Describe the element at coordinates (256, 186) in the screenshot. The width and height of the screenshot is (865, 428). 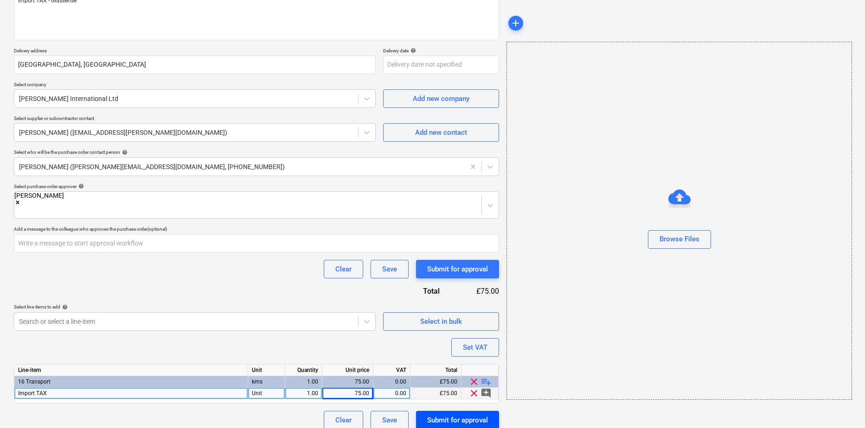
I see `div: Select purchase order approver` at that location.